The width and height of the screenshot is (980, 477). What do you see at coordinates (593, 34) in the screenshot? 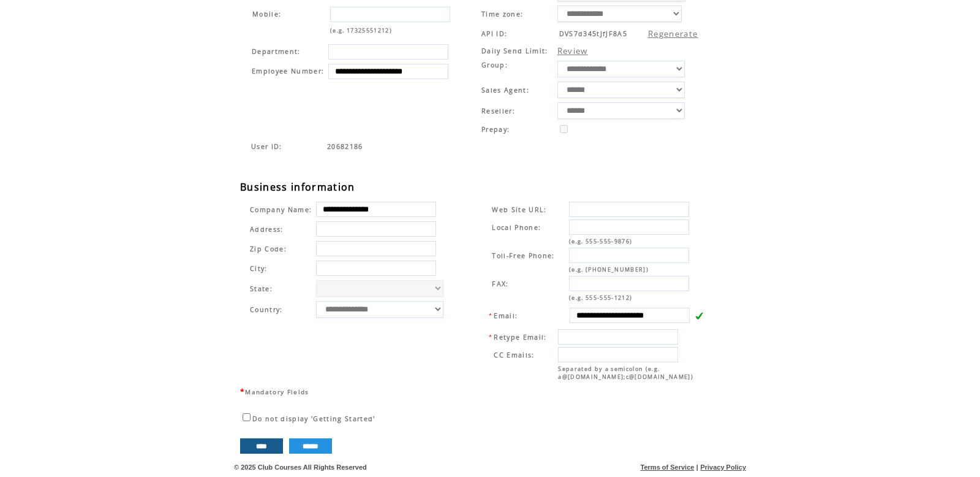
I see `span: DVS7d345tJfJF8A5` at bounding box center [593, 34].